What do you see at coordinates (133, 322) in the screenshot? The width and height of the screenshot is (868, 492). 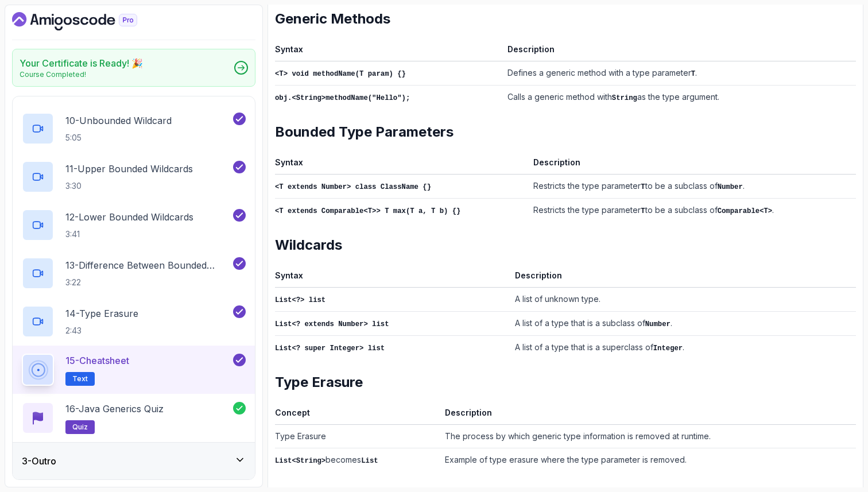 I see `button: 14-Type Erasure2:43` at bounding box center [133, 322].